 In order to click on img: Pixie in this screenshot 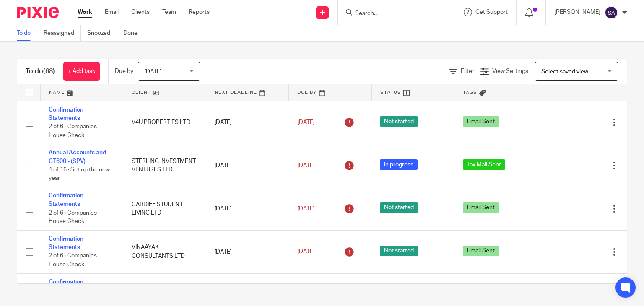, I will do `click(38, 12)`.